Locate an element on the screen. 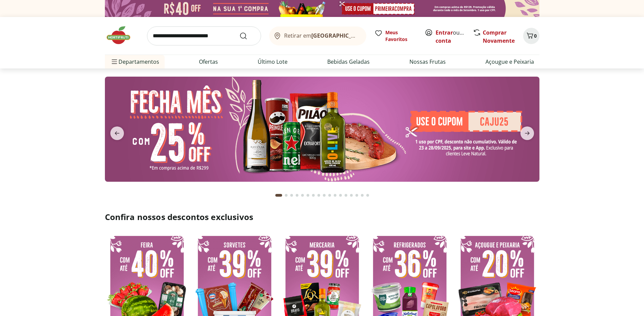  a: Nossas Frutas is located at coordinates (427, 62).